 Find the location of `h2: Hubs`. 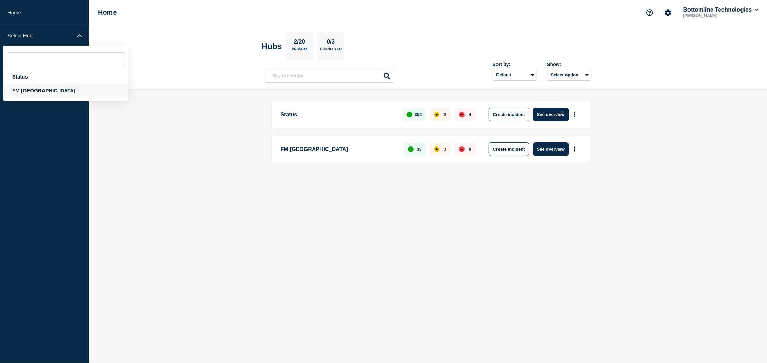

h2: Hubs is located at coordinates (272, 46).